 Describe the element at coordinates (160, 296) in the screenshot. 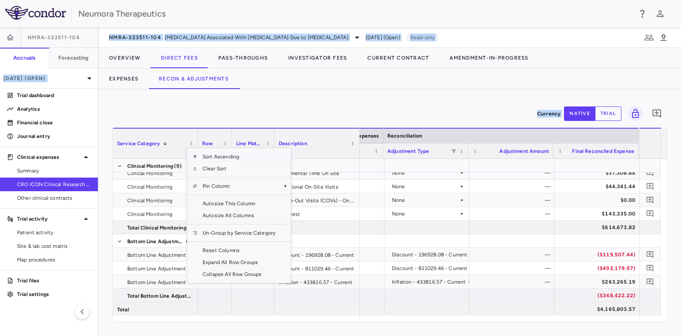

I see `span: Total Bottom Line Adjustment` at that location.